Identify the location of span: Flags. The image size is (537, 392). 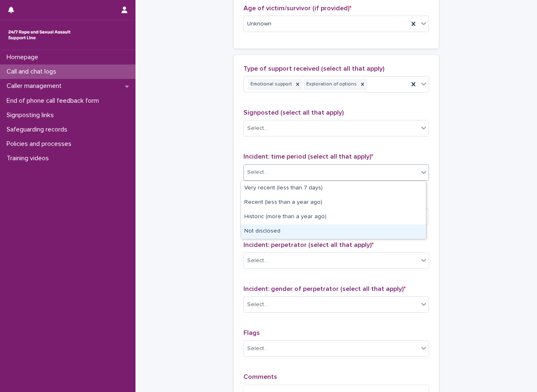
(251, 333).